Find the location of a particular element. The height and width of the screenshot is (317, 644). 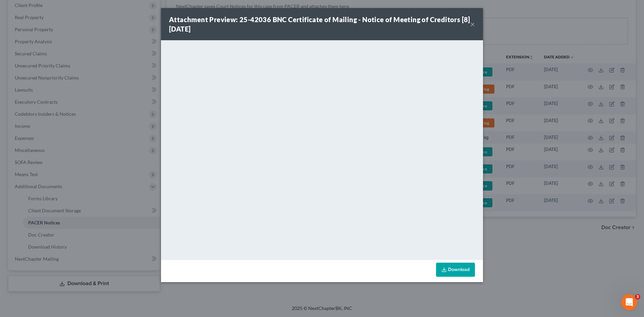

a: Download is located at coordinates (456, 269).